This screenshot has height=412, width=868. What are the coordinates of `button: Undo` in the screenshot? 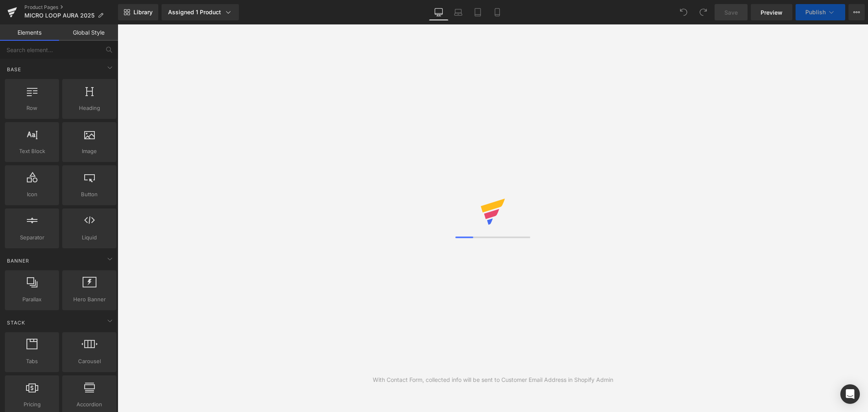 It's located at (684, 12).